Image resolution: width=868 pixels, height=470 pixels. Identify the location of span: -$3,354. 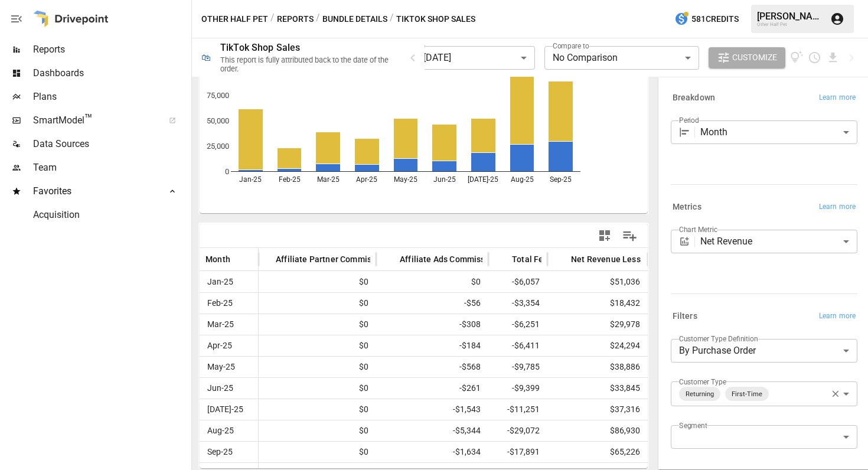
(518, 303).